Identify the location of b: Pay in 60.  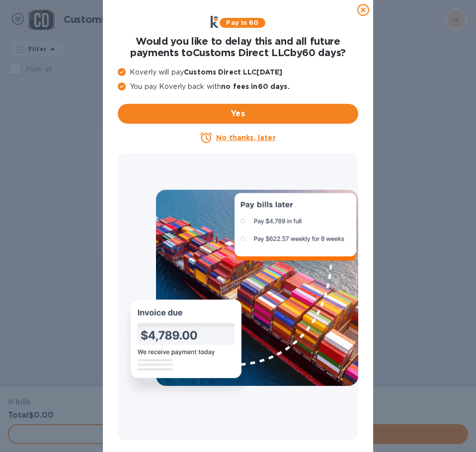
(242, 23).